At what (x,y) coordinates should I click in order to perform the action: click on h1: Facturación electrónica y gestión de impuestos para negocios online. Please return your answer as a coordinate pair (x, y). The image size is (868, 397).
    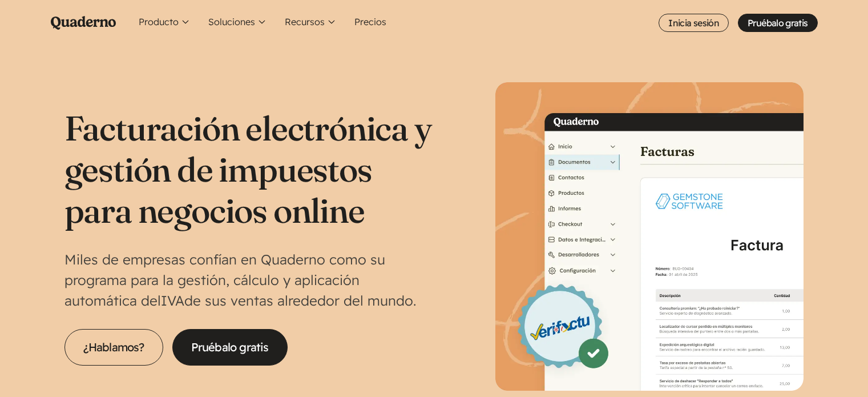
    Looking at the image, I should click on (249, 169).